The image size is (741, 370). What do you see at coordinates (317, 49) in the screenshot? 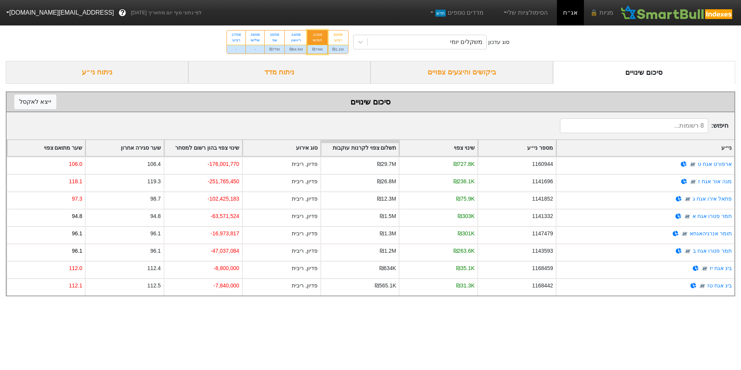
I see `div: ₪74M` at bounding box center [317, 49].